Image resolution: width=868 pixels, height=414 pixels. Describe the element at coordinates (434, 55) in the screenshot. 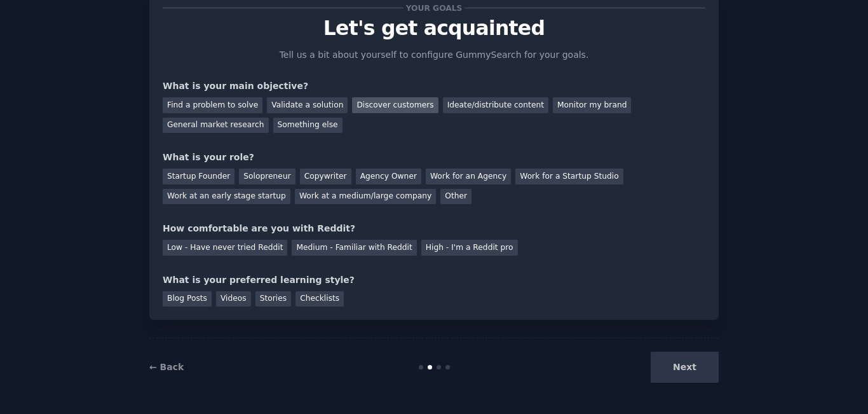

I see `p: Tell us a bit about yourself to configure GummySearch for your goals.` at that location.